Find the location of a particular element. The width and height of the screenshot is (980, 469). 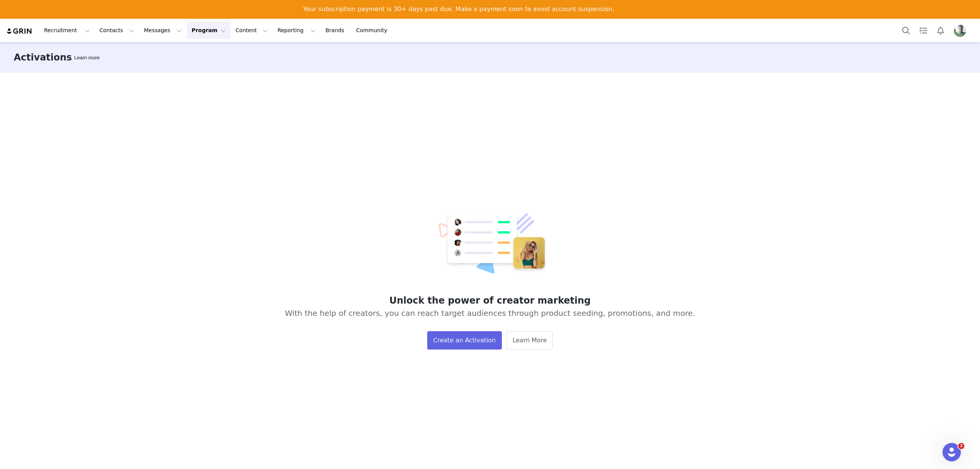

button: Recruitment is located at coordinates (67, 30).